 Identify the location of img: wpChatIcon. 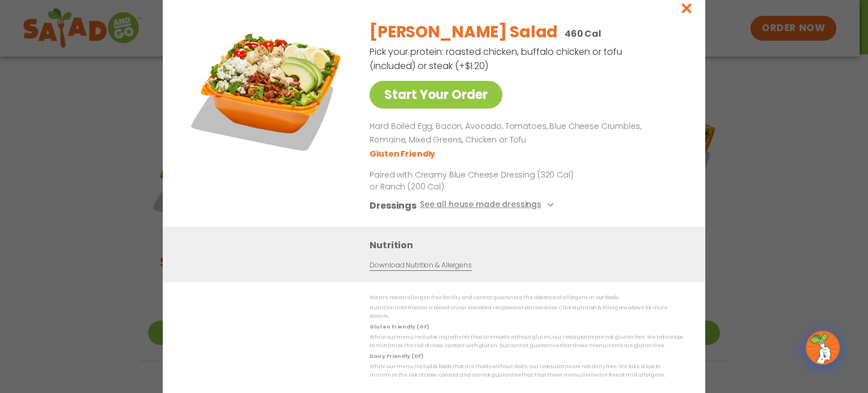
(823, 348).